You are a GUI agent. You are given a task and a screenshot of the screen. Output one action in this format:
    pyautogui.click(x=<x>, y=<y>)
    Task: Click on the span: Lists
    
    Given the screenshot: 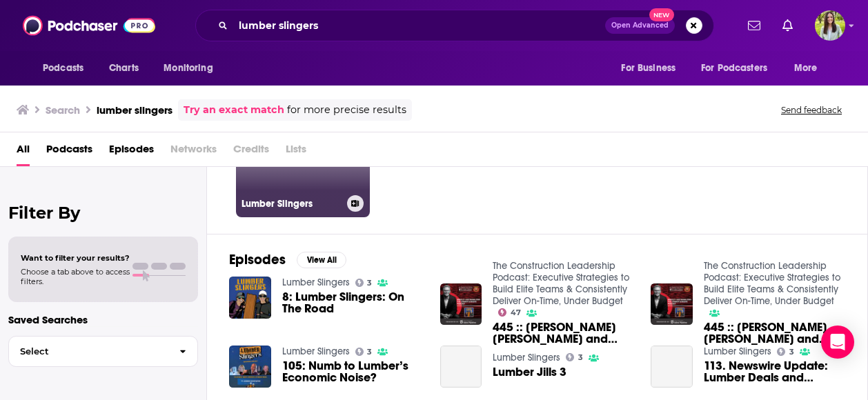 What is the action you would take?
    pyautogui.click(x=296, y=151)
    